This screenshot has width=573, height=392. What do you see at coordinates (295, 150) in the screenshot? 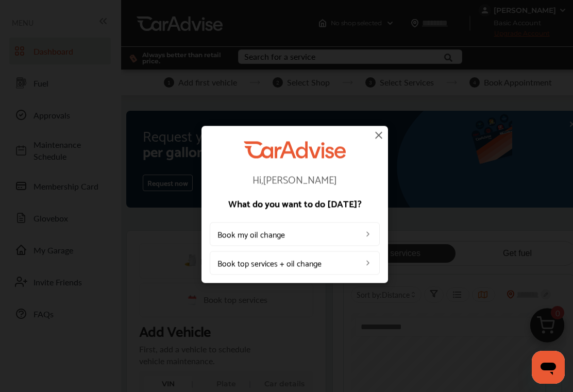
I see `img: CarAdvise Logo` at bounding box center [295, 150].